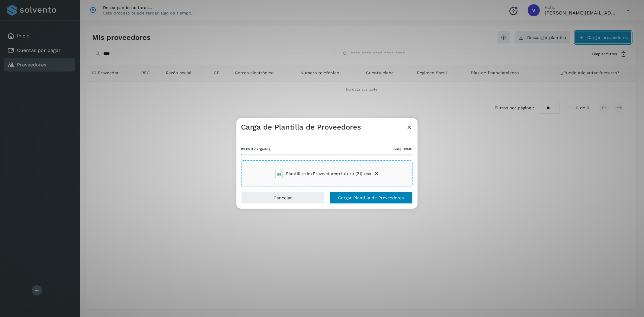 This screenshot has width=644, height=317. What do you see at coordinates (402, 150) in the screenshot?
I see `span: límite 30MB` at bounding box center [402, 150].